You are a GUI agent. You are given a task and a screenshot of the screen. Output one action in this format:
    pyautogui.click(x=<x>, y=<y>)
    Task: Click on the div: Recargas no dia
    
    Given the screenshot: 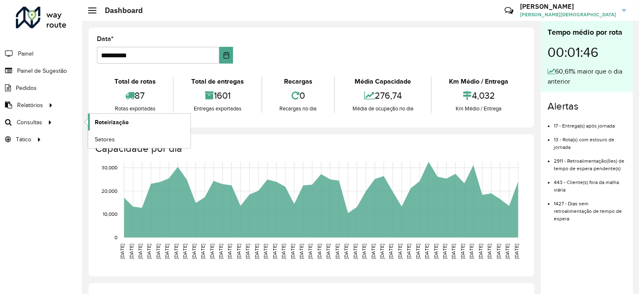 What is the action you would take?
    pyautogui.click(x=298, y=109)
    